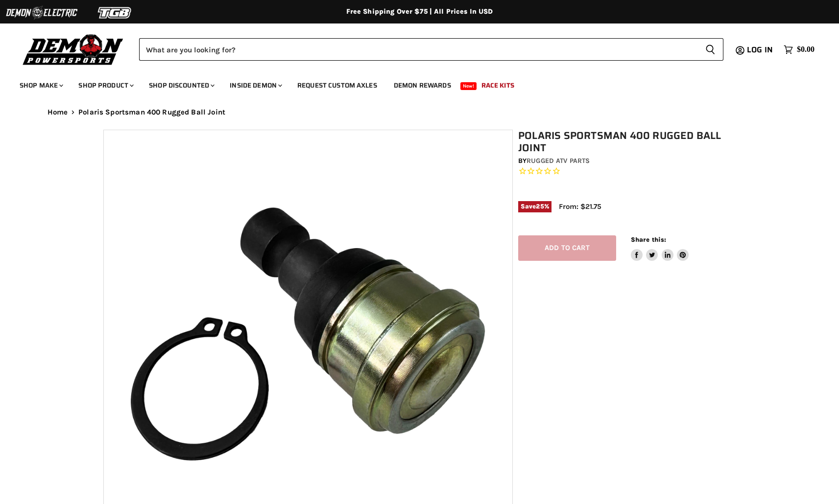  What do you see at coordinates (420, 12) in the screenshot?
I see `div: Free Shipping Over $75 | All Prices In USD` at bounding box center [420, 12].